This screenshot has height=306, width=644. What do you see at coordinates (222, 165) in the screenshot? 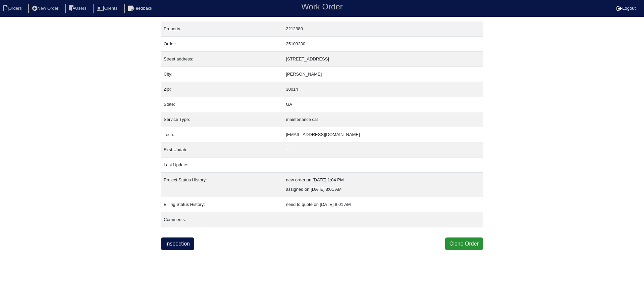
I see `td: Last Update:` at bounding box center [222, 165].